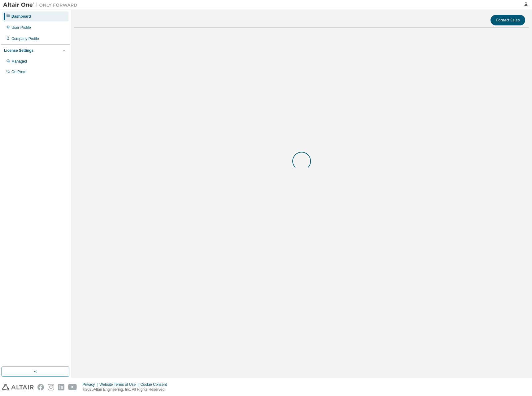 This screenshot has height=396, width=532. I want to click on p: © 2025 Altair Engineering, Inc. All Rights Reserved., so click(126, 389).